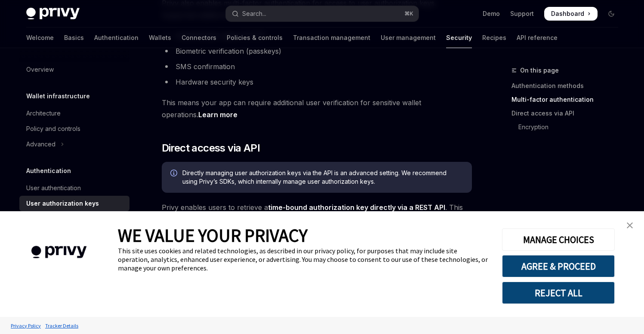  Describe the element at coordinates (59, 252) in the screenshot. I see `img: company logo` at that location.